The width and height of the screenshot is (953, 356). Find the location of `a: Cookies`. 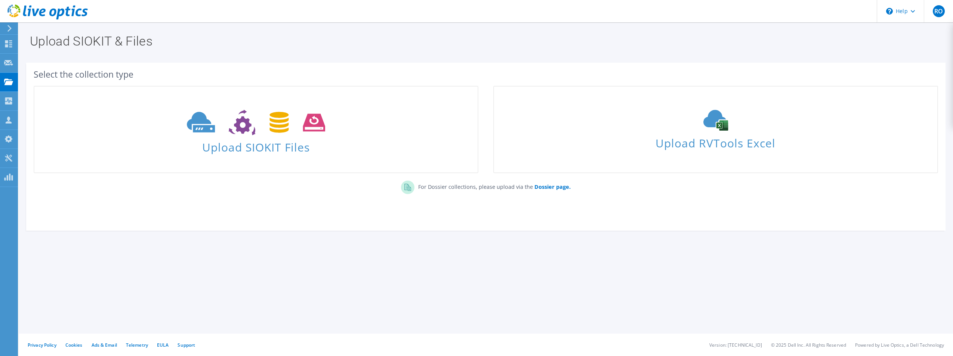

a: Cookies is located at coordinates (74, 345).